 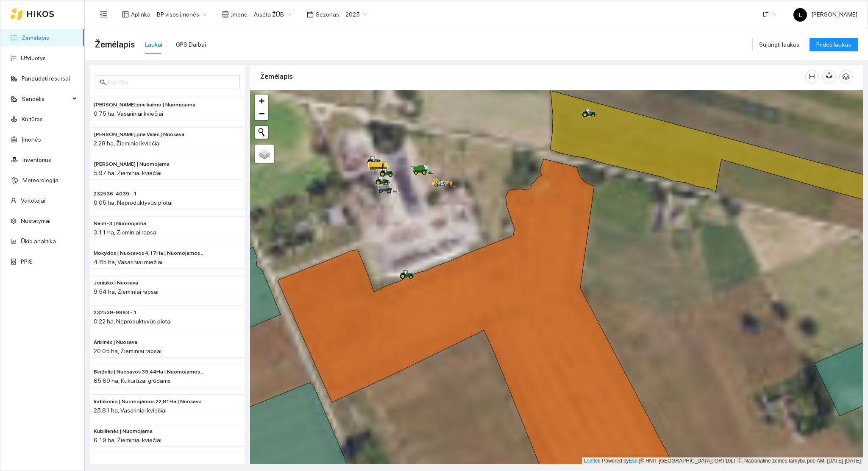 I want to click on button: menu-fold, so click(x=103, y=14).